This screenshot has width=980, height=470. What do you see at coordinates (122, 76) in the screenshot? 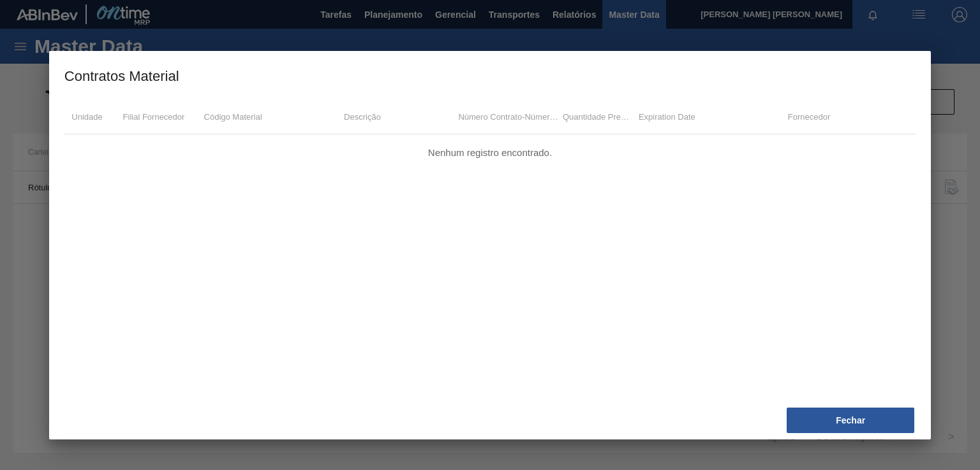
I see `div: Contratos Material` at bounding box center [122, 76].